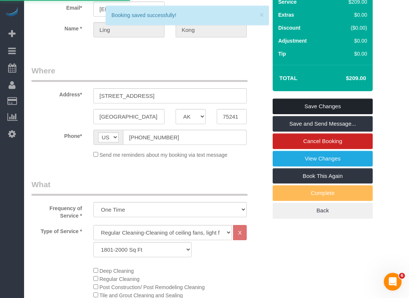  I want to click on h4: $209.00, so click(345, 78).